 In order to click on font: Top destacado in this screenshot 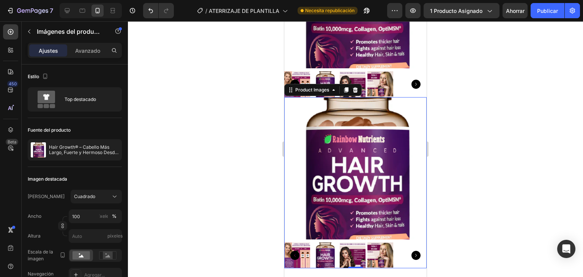, I will do `click(80, 99)`.